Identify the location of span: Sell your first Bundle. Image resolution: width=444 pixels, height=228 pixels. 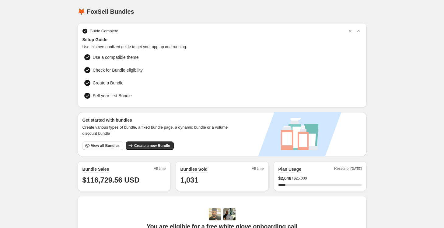
(112, 96).